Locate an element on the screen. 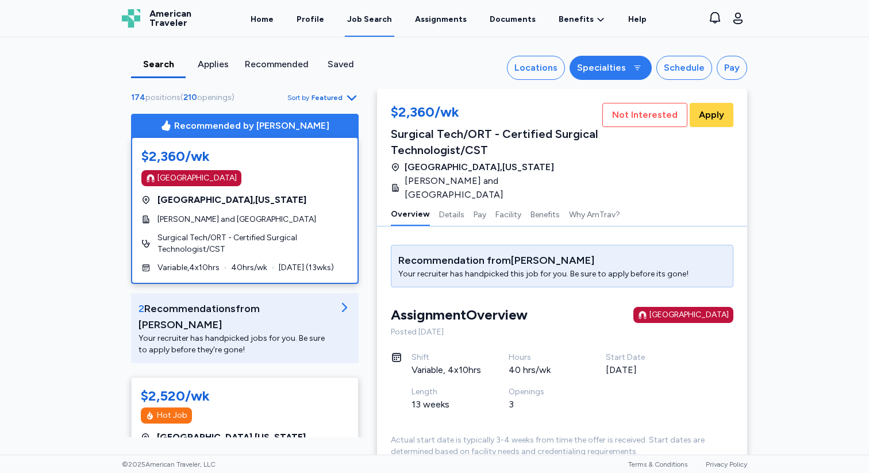  div: Your recruiter has handpicked jobs for you. Be sure to apply before they're gone! is located at coordinates (236, 344).